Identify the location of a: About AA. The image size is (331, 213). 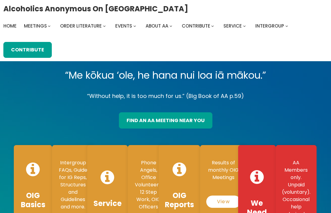
(157, 26).